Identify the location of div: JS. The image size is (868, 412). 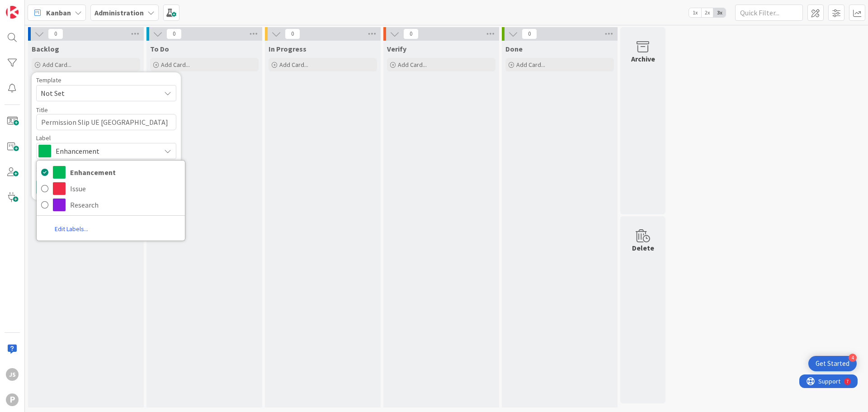
(12, 374).